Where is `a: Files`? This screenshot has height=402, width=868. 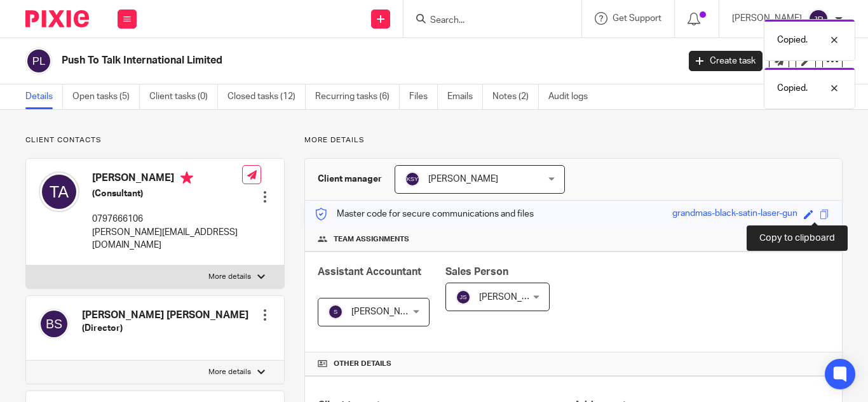
a: Files is located at coordinates (423, 97).